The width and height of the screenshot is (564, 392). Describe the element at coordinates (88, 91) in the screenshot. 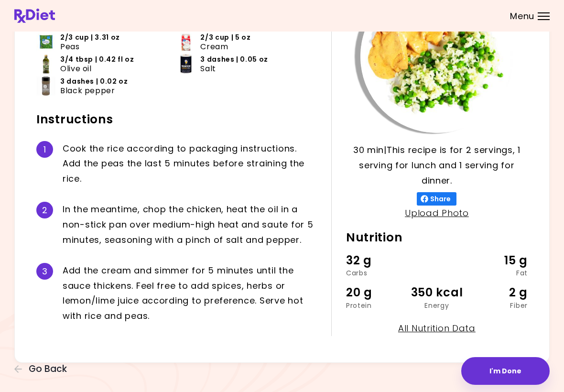

I see `span: Black pepper` at that location.